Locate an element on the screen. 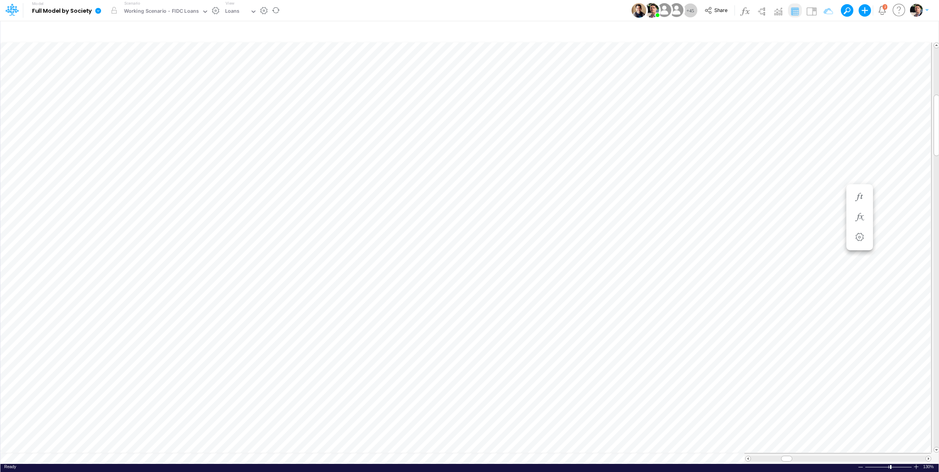 This screenshot has width=939, height=472. button: Share is located at coordinates (716, 10).